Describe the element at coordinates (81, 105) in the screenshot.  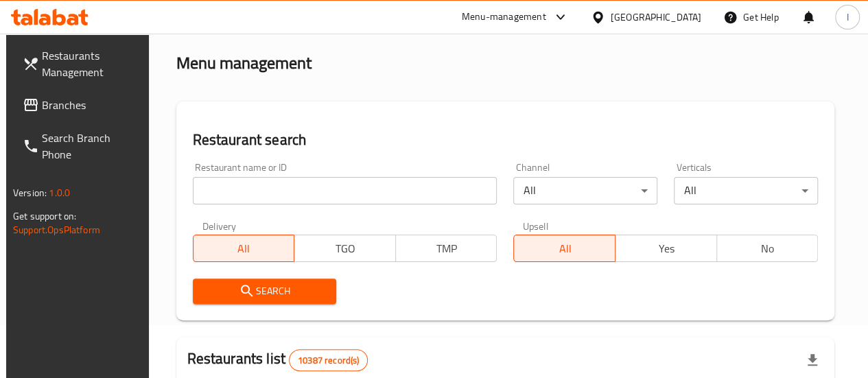
I see `a: Branches` at that location.